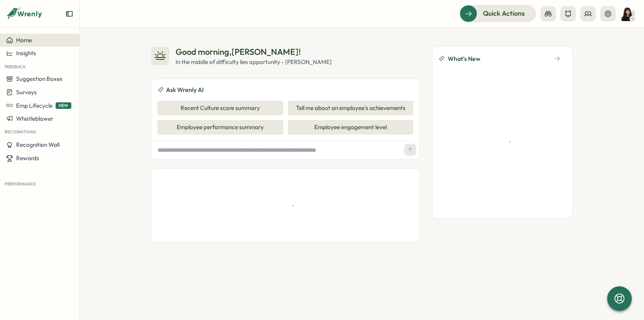 This screenshot has height=320, width=644. What do you see at coordinates (628, 14) in the screenshot?
I see `button: Kelly Rosa` at bounding box center [628, 14].